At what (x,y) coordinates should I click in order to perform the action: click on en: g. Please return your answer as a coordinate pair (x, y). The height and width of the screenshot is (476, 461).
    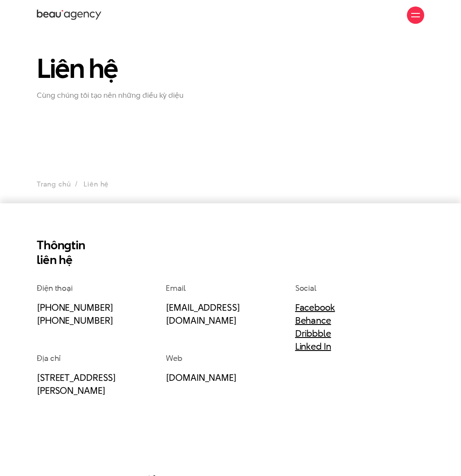
    Looking at the image, I should click on (67, 245).